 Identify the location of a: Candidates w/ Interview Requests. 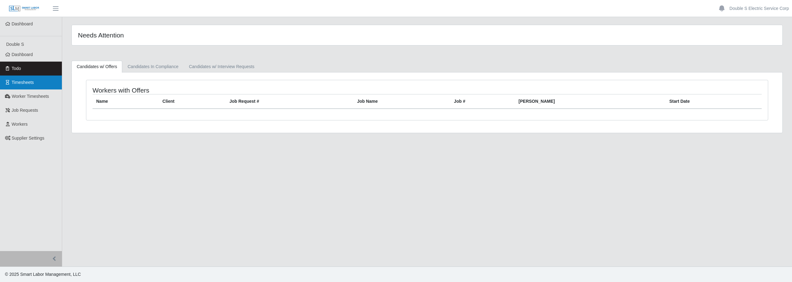
(222, 67).